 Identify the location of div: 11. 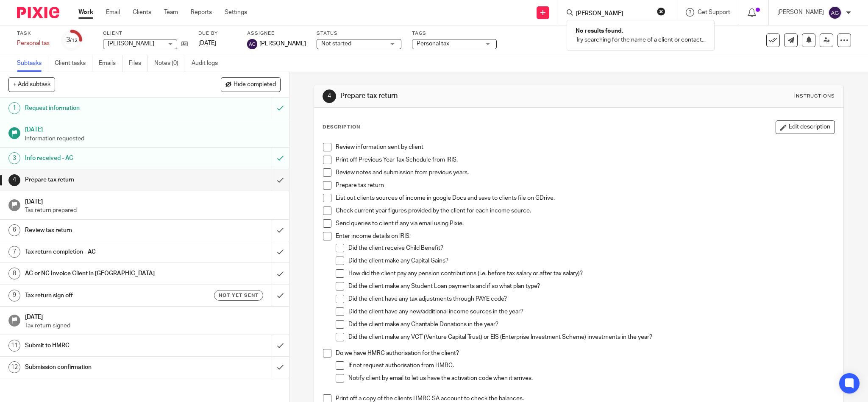
(14, 346).